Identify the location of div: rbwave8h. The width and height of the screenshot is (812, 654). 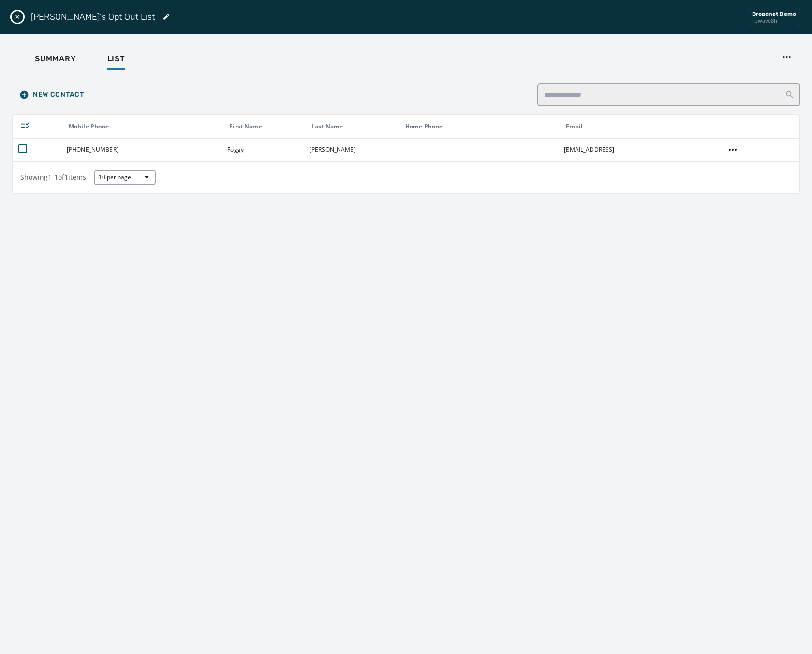
(773, 21).